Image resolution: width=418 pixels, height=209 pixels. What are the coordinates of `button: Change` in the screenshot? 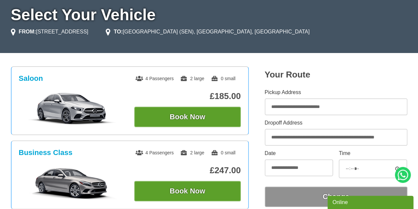 It's located at (336, 197).